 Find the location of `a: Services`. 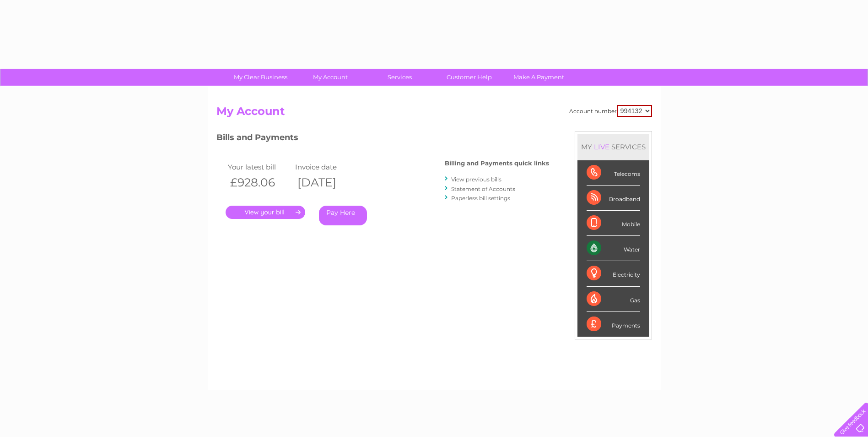

a: Services is located at coordinates (399, 77).